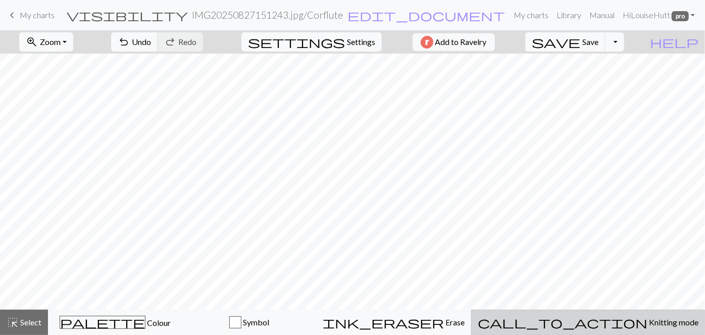  What do you see at coordinates (565, 42) in the screenshot?
I see `button: Save` at bounding box center [565, 42].